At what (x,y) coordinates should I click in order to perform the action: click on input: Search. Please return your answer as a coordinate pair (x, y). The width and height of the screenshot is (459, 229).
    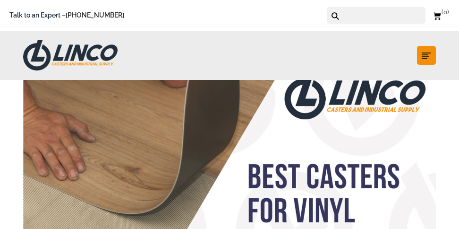
    Looking at the image, I should click on (384, 15).